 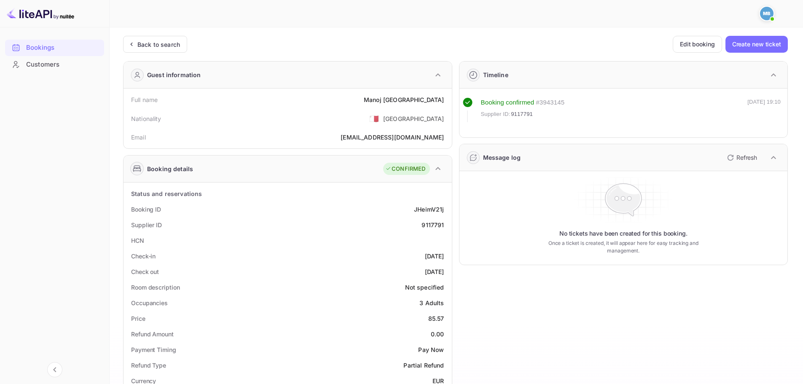 I want to click on div: Room description, so click(x=155, y=287).